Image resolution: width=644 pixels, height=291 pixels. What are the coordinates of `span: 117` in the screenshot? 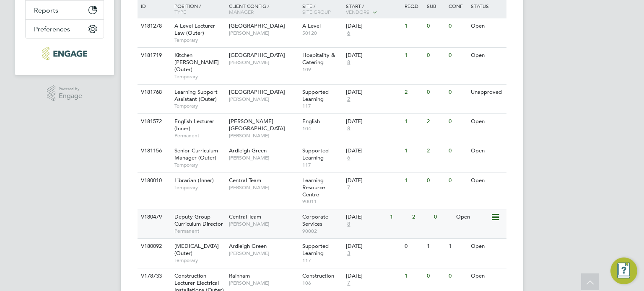 It's located at (322, 165).